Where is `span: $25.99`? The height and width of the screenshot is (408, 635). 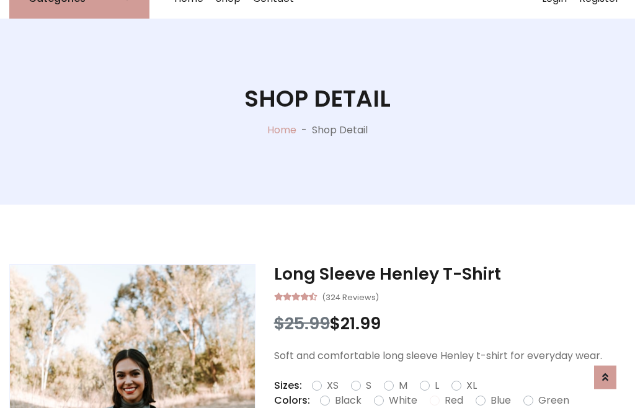 span: $25.99 is located at coordinates (302, 323).